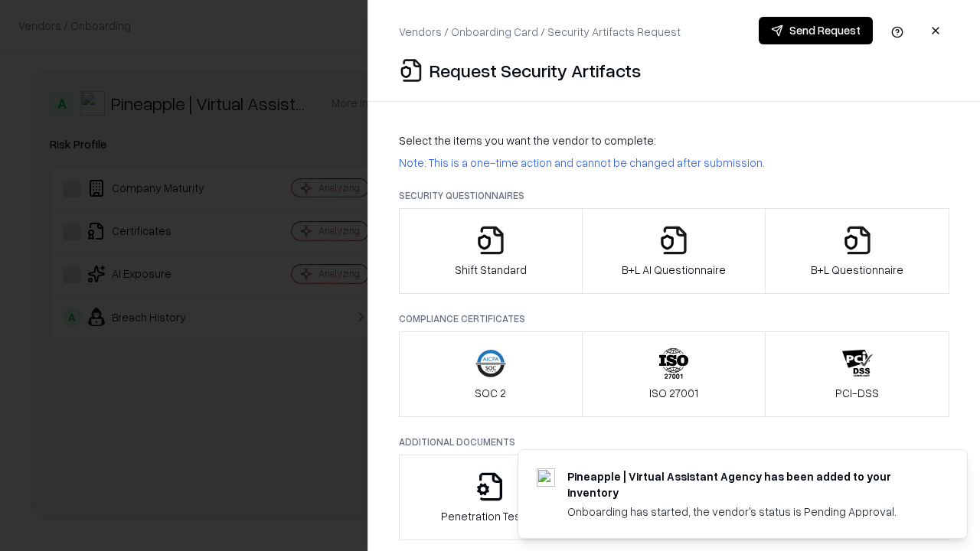 The height and width of the screenshot is (551, 980). I want to click on button: Shift Standard, so click(491, 251).